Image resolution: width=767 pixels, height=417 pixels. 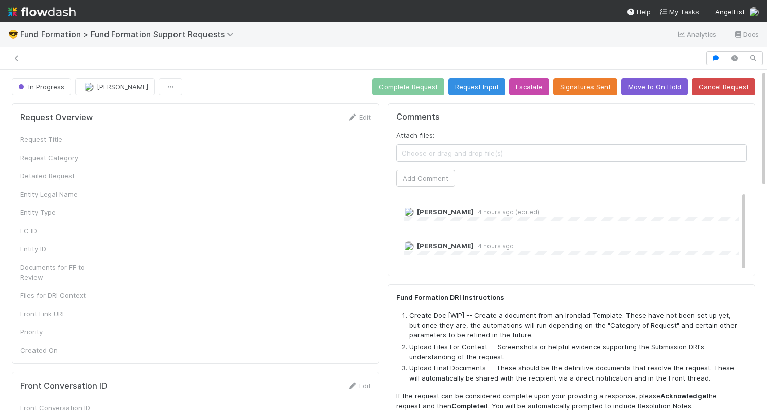 What do you see at coordinates (576, 352) in the screenshot?
I see `li: Upload Files For Context -- Screenshots or helpful evidence supporting the Submission DRI's under...` at bounding box center [576, 352].